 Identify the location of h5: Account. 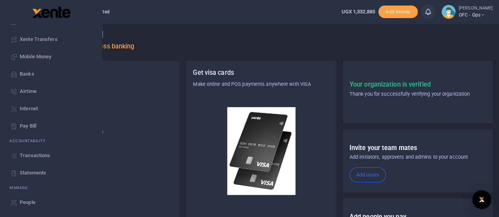
(105, 103).